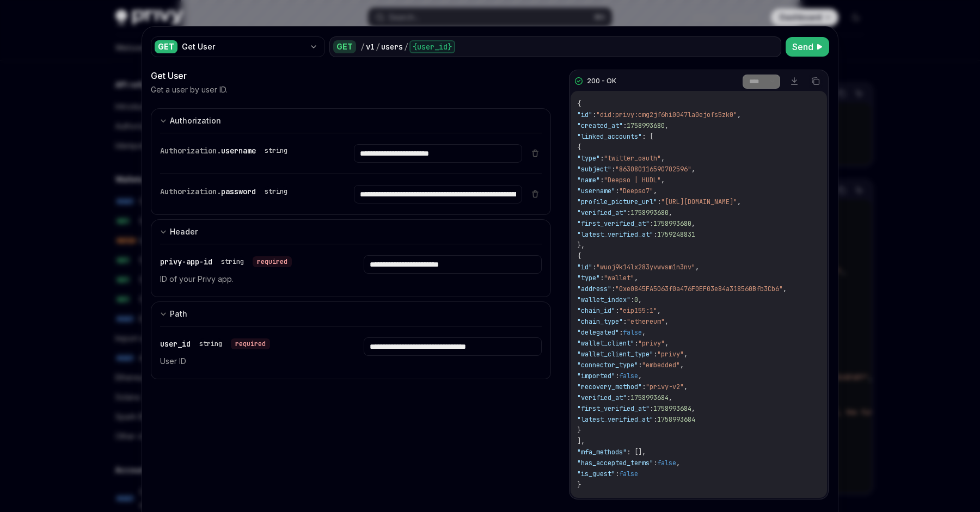  I want to click on span: "connector_type", so click(607, 365).